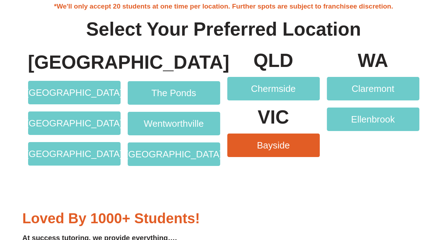  What do you see at coordinates (274, 60) in the screenshot?
I see `p: QLD` at bounding box center [274, 60].